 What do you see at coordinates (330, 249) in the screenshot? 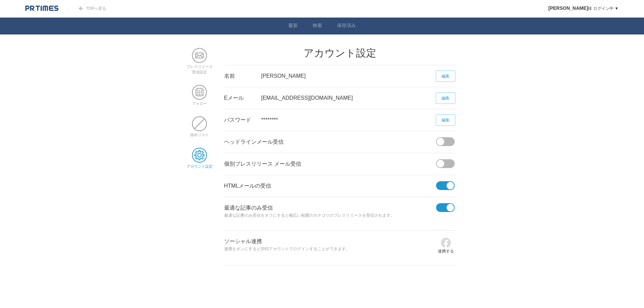
I see `p: 連携をオンにするとSNSアカウントでログインすることができます。` at bounding box center [330, 249].